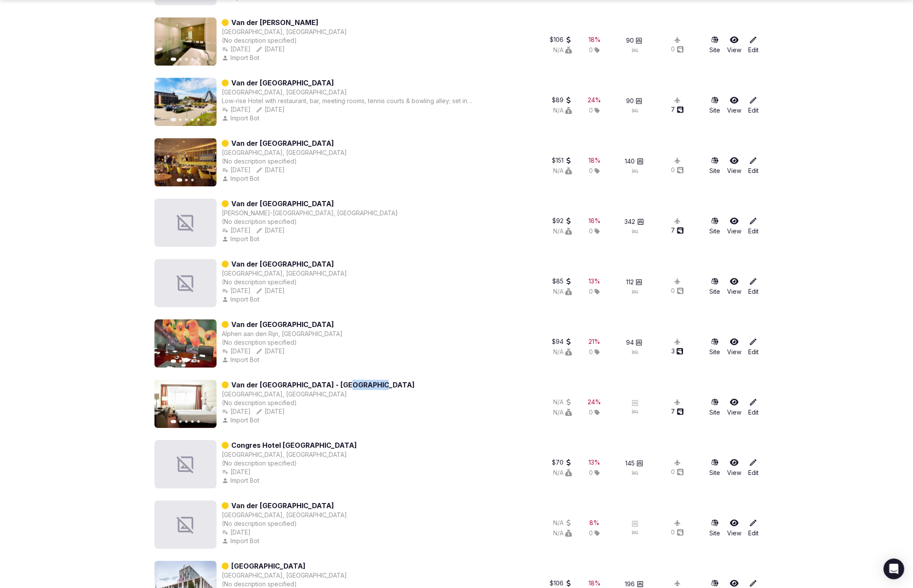  I want to click on span: 342, so click(629, 221).